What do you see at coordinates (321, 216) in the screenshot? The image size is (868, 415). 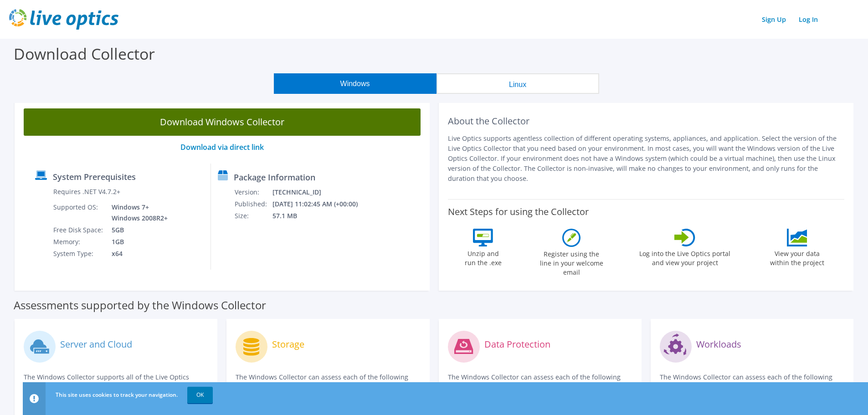 I see `td: 57.1 MB` at bounding box center [321, 216].